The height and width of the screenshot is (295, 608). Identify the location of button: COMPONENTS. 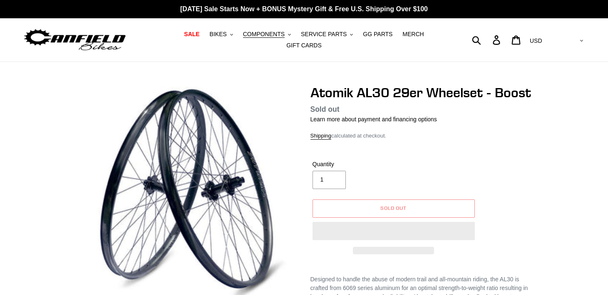
(267, 34).